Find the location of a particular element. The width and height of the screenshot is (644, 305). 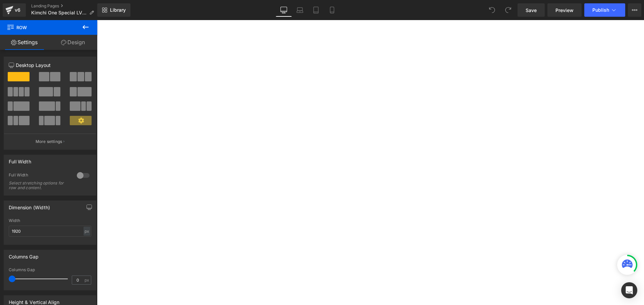

button: Publish is located at coordinates (605, 10).